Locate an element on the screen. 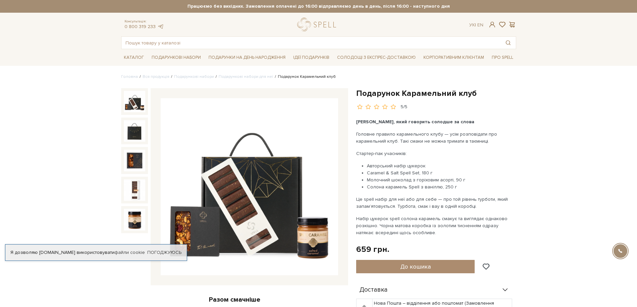 This screenshot has width=637, height=307. a: telegram is located at coordinates (161, 26).